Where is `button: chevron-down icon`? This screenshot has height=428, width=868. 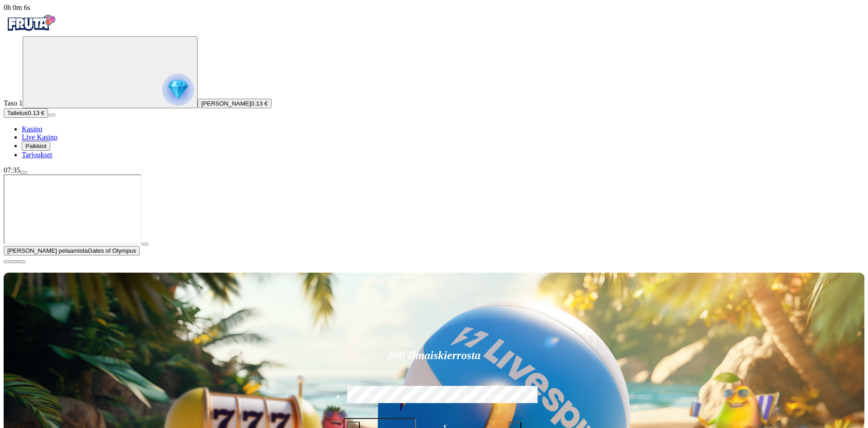 button: chevron-down icon is located at coordinates (14, 262).